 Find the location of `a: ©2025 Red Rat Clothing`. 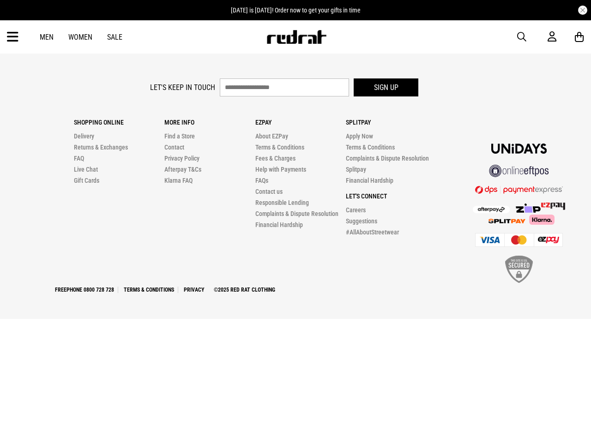

a: ©2025 Red Rat Clothing is located at coordinates (244, 290).